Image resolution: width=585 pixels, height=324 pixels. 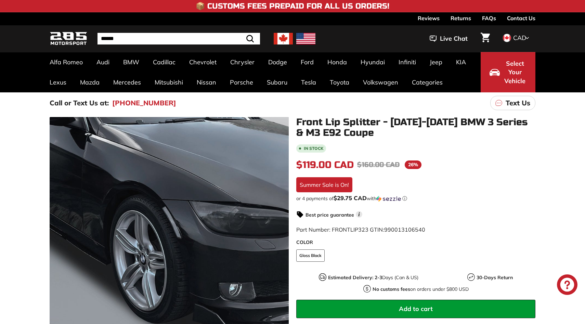 What do you see at coordinates (337, 62) in the screenshot?
I see `a: Honda` at bounding box center [337, 62].